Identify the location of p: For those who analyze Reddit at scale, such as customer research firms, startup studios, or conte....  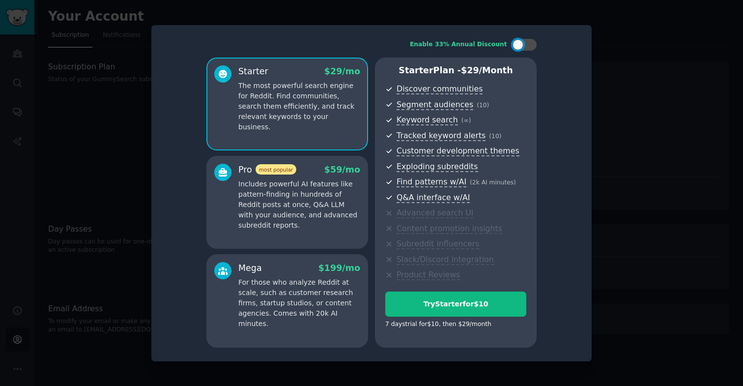
(299, 303).